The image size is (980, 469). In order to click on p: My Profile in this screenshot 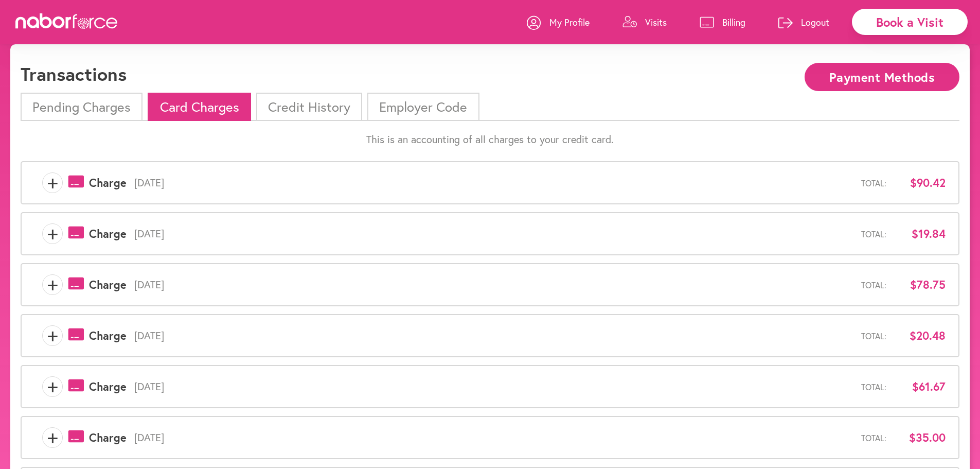, I will do `click(570, 22)`.